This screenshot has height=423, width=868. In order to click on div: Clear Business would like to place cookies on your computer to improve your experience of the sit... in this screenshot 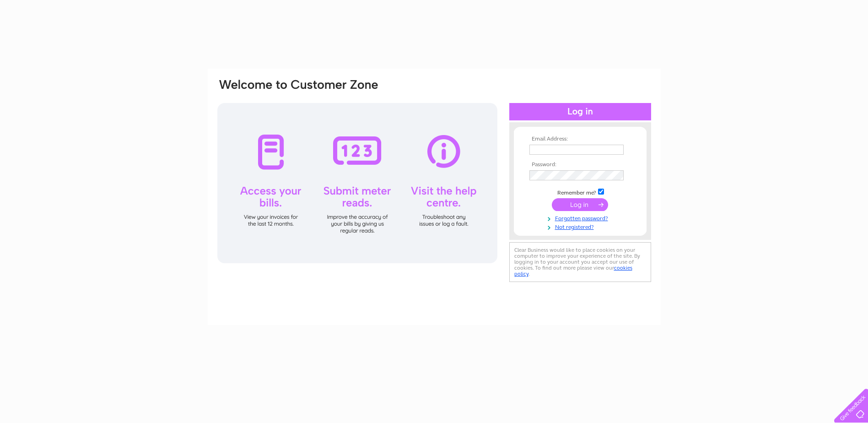, I will do `click(580, 262)`.